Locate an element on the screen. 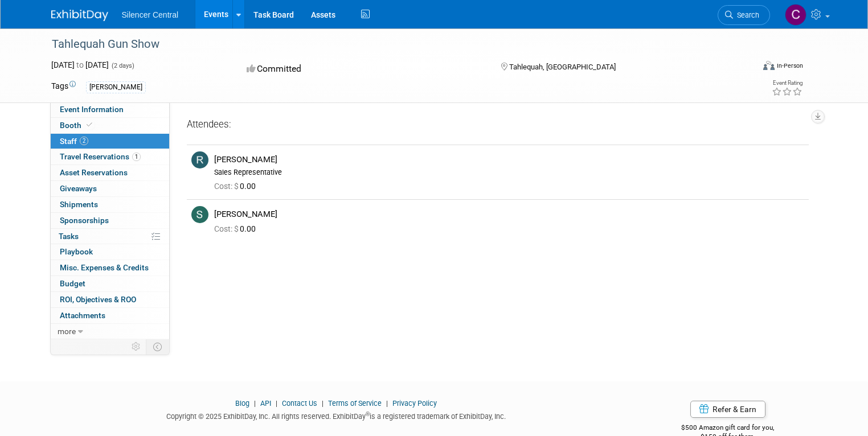  span: Travel Reservations is located at coordinates (100, 157).